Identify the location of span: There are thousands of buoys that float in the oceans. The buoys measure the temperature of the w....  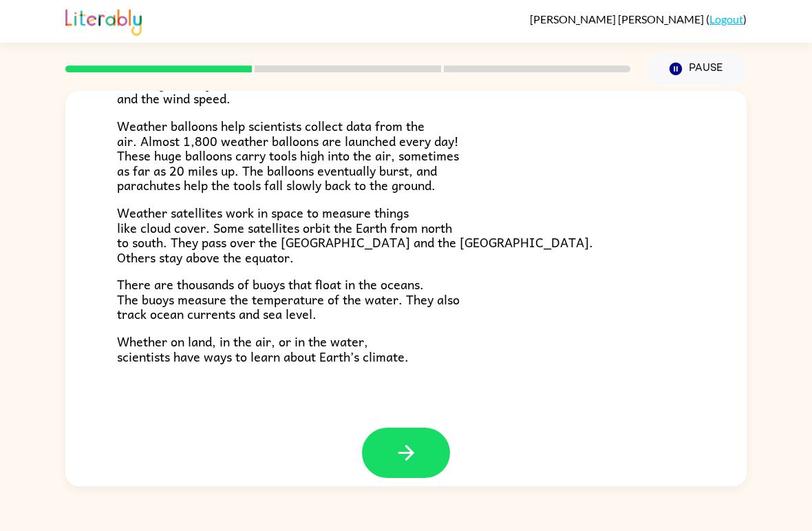
(289, 299).